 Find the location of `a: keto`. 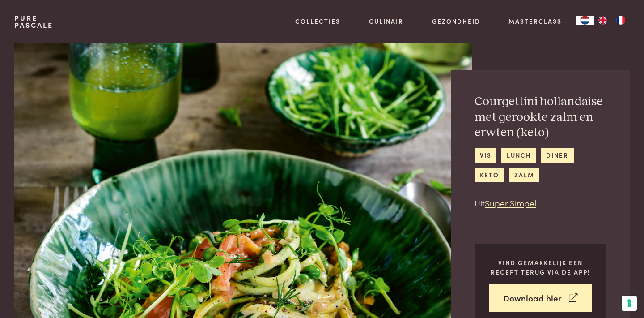

a: keto is located at coordinates (489, 175).